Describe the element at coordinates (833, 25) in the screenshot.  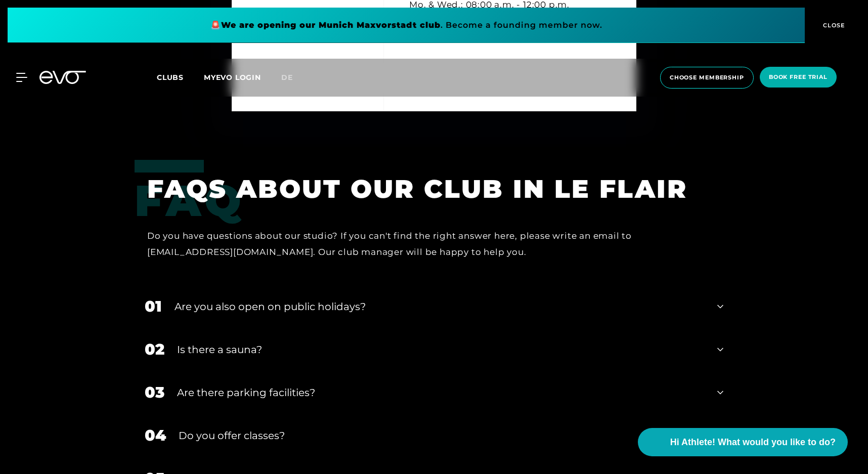
I see `span: CLOSE` at that location.